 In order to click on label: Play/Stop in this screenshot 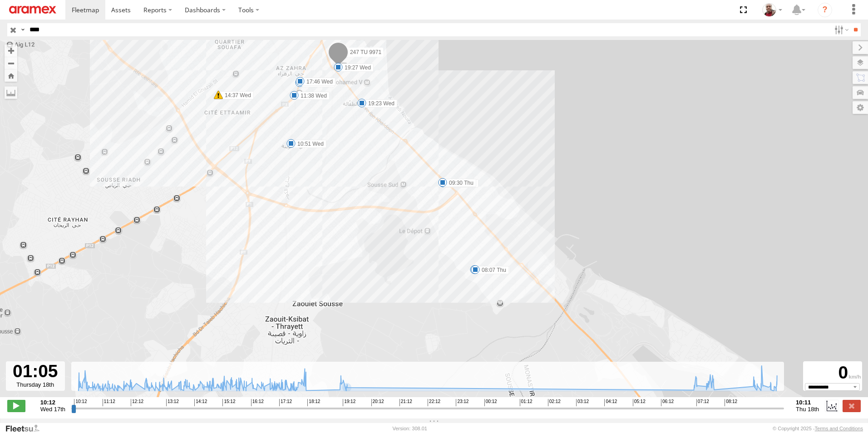, I will do `click(16, 406)`.